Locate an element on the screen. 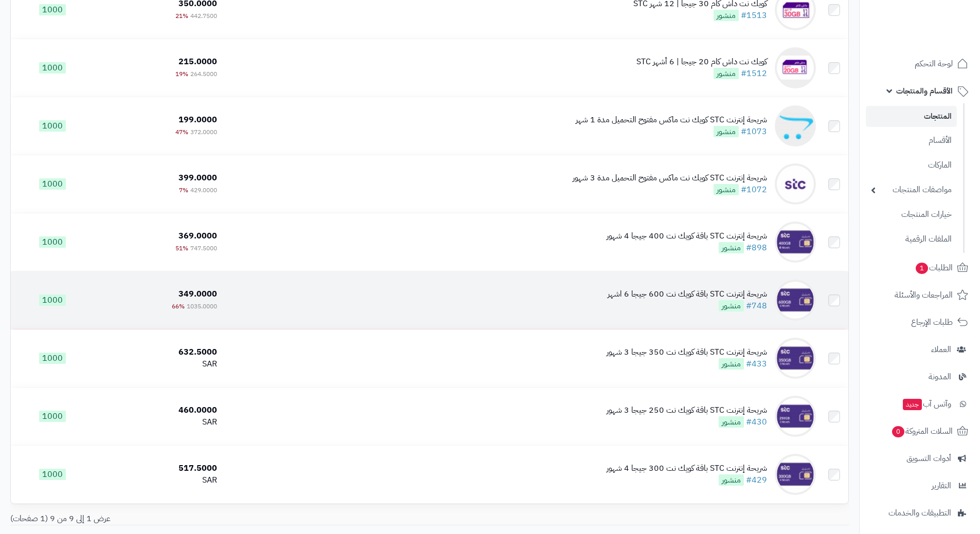 This screenshot has height=534, width=980. a: #1072 is located at coordinates (754, 190).